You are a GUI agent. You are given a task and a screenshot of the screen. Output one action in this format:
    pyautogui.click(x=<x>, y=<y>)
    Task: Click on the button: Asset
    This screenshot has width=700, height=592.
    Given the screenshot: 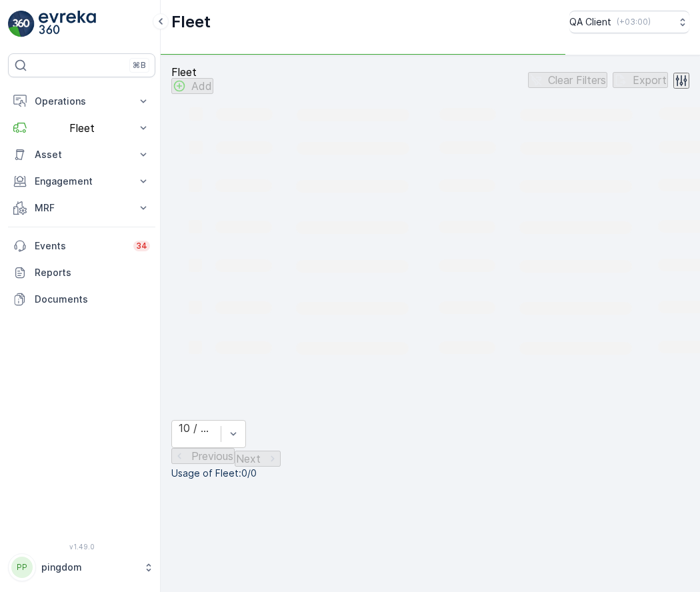 What is the action you would take?
    pyautogui.click(x=81, y=155)
    